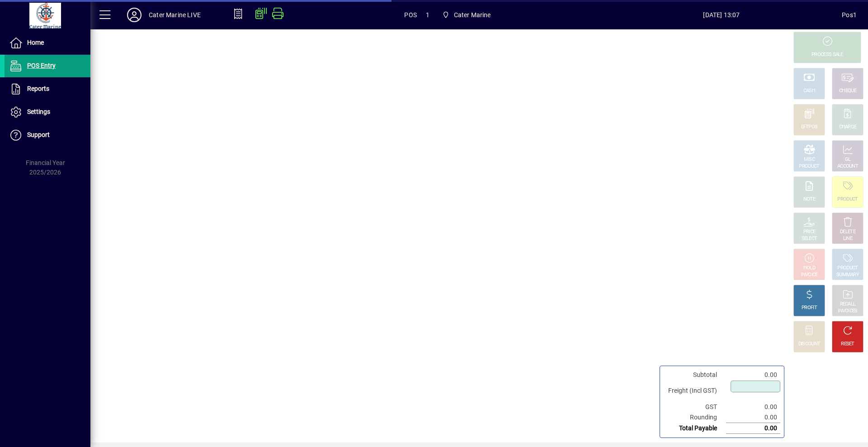 This screenshot has height=447, width=868. Describe the element at coordinates (809, 232) in the screenshot. I see `div: PRICE` at that location.